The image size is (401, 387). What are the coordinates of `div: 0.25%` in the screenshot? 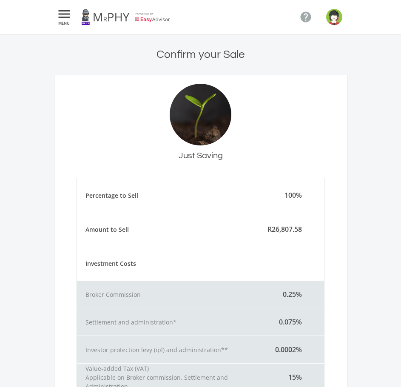 It's located at (293, 294).